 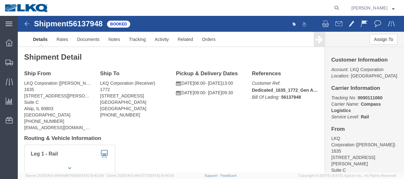 What do you see at coordinates (212, 176) in the screenshot?
I see `a: Support` at bounding box center [212, 176].